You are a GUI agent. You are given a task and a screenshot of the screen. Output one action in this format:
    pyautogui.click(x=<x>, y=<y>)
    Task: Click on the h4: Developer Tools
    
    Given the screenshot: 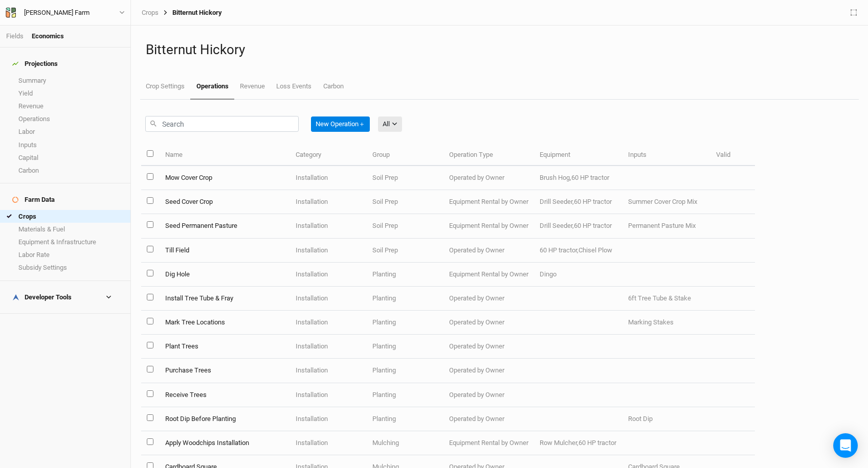 What is the action you would take?
    pyautogui.click(x=65, y=297)
    